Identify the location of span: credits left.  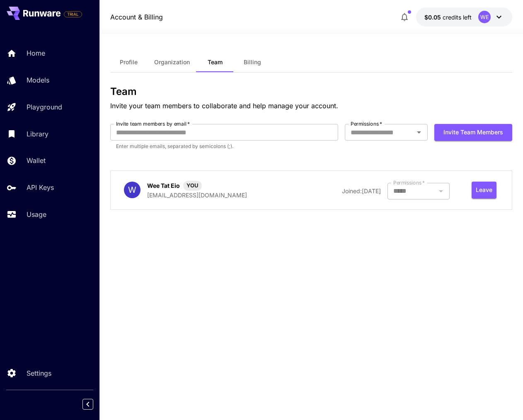
(457, 17).